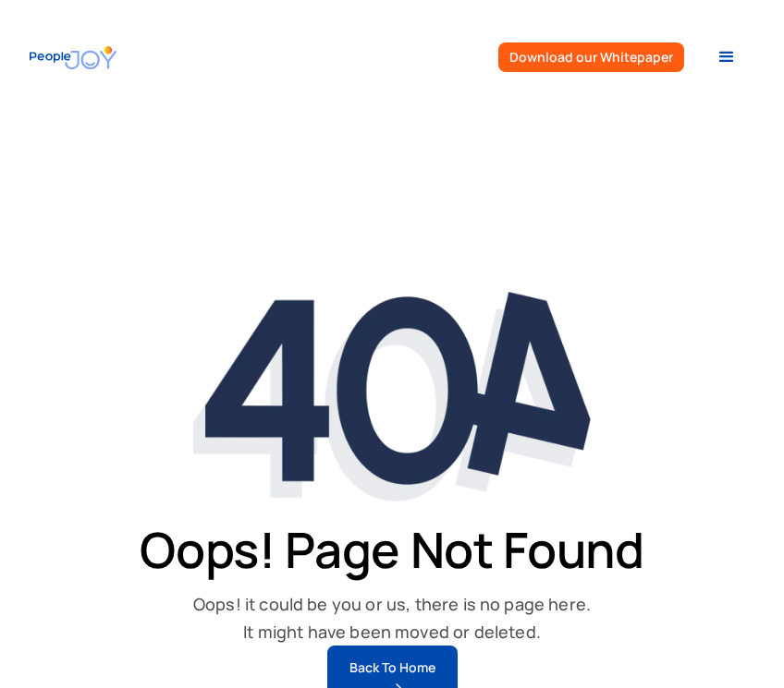  Describe the element at coordinates (591, 57) in the screenshot. I see `a: Download our Whitepaper` at that location.